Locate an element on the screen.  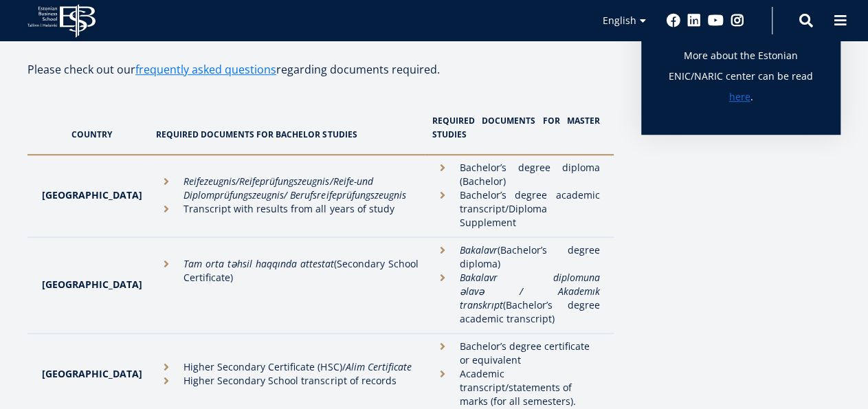
em: Alim Certificate is located at coordinates (378, 366).